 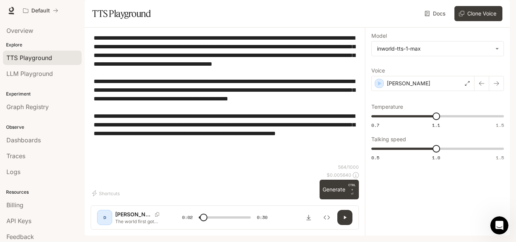 What do you see at coordinates (121, 14) in the screenshot?
I see `h1: TTS Playground` at bounding box center [121, 14].